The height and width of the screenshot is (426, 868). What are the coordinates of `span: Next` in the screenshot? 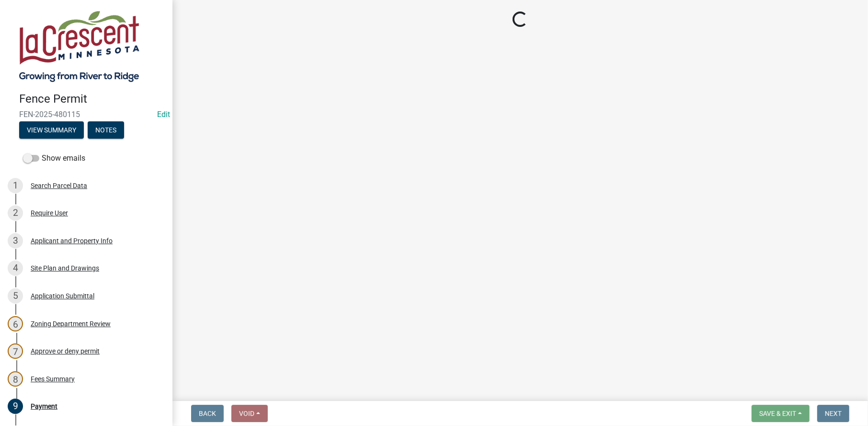 It's located at (833, 414).